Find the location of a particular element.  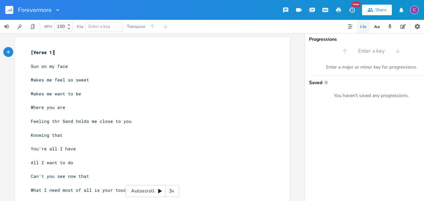

span: All I want to do is located at coordinates (52, 163).